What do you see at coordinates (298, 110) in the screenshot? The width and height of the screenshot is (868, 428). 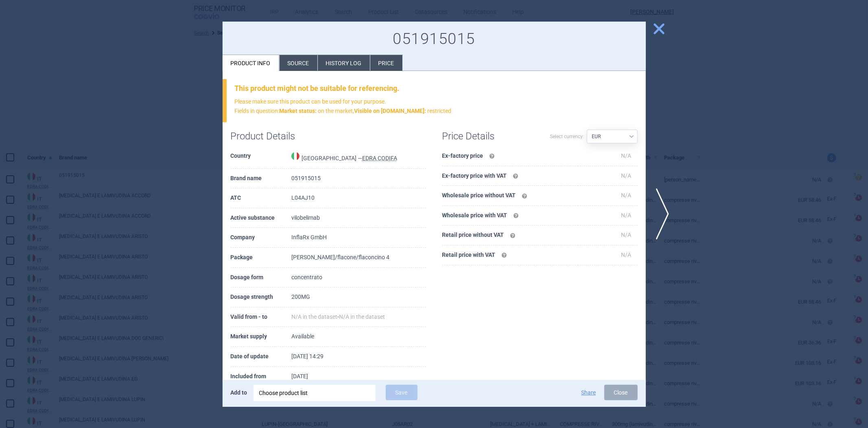 I see `strong: Market status :` at bounding box center [298, 110].